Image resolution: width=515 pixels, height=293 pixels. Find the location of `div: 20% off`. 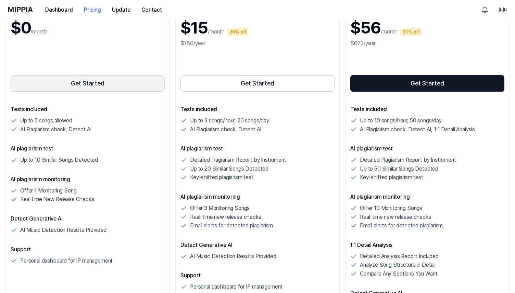

div: 20% off is located at coordinates (238, 32).